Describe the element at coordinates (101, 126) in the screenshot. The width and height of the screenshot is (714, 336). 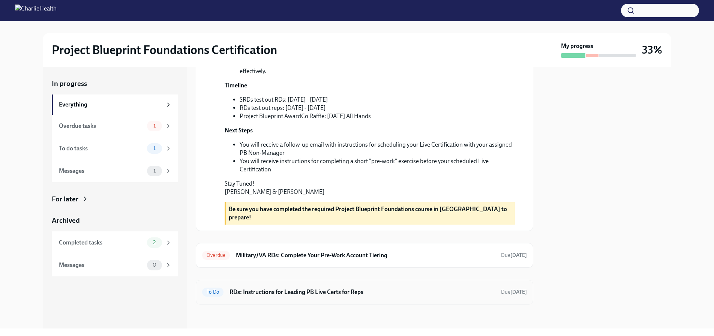
I see `div: Overdue tasks` at that location.